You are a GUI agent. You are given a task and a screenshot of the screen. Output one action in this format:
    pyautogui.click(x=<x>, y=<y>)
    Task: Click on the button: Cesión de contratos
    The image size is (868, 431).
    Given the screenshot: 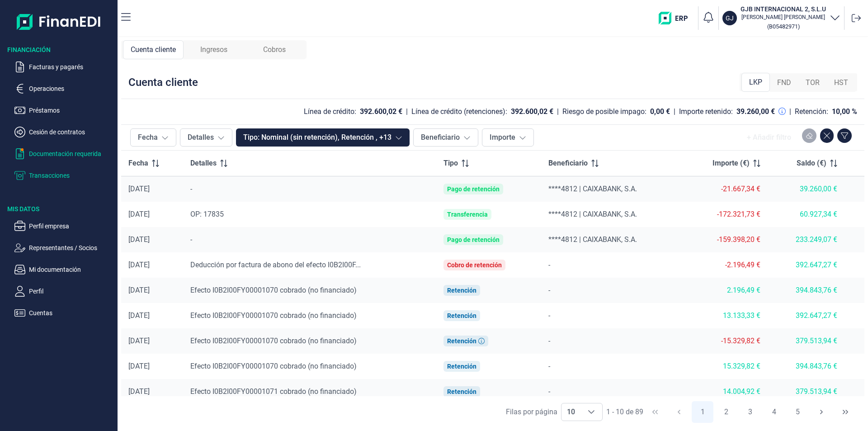 What is the action you would take?
    pyautogui.click(x=64, y=132)
    